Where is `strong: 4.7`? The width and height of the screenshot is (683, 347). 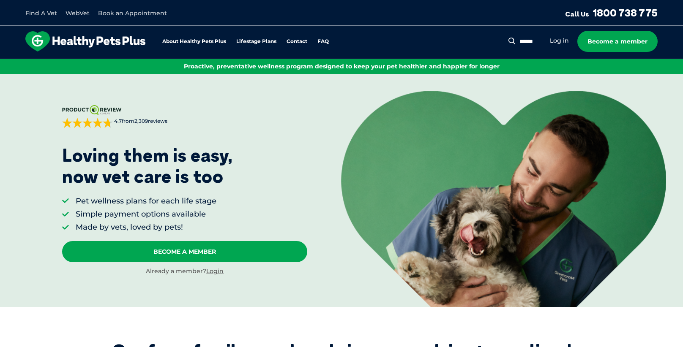
strong: 4.7 is located at coordinates (118, 121).